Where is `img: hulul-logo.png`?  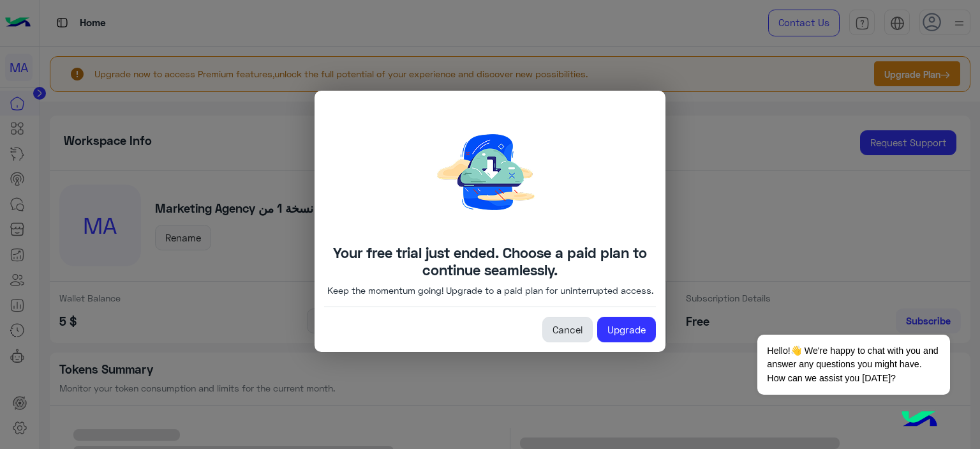 img: hulul-logo.png is located at coordinates (919, 420).